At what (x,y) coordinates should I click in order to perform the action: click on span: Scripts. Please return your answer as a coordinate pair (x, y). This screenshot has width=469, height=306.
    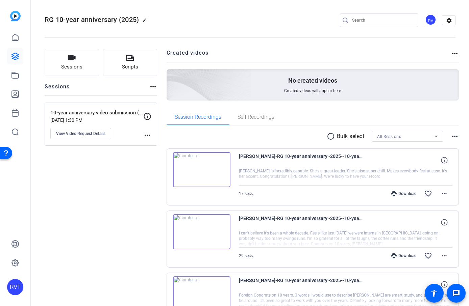
    Looking at the image, I should click on (130, 67).